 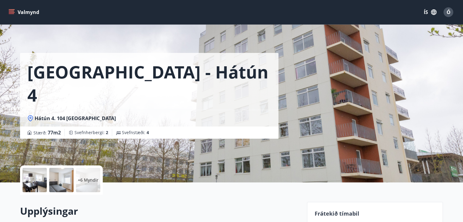 I want to click on span: 4, so click(x=148, y=132).